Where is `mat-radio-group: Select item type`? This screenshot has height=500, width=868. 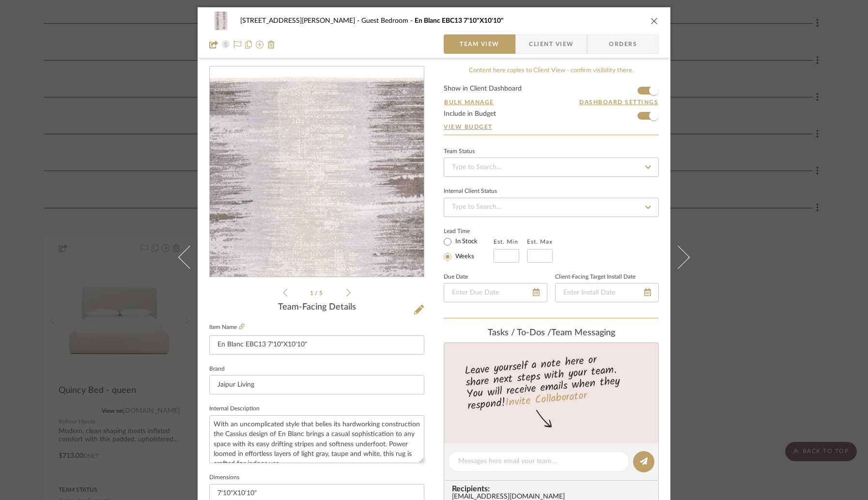 mat-radio-group: Select item type is located at coordinates (468, 249).